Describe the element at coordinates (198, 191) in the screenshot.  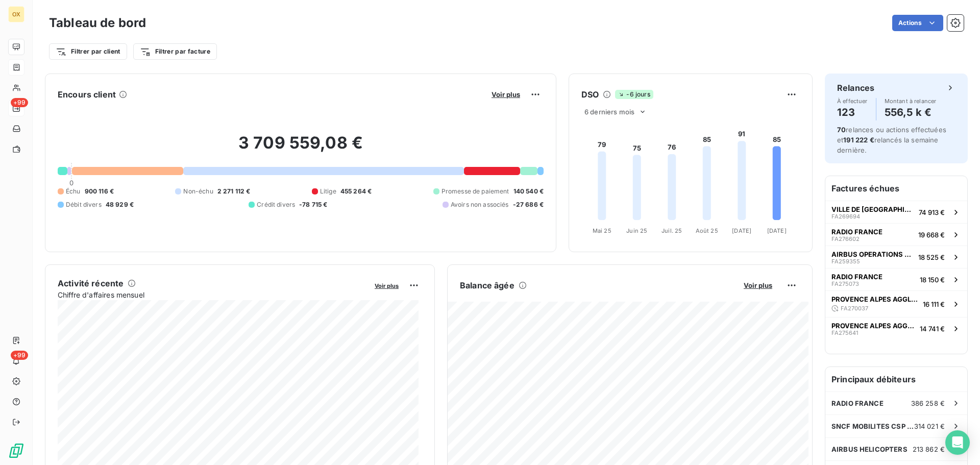
I see `span: Non-échu` at that location.